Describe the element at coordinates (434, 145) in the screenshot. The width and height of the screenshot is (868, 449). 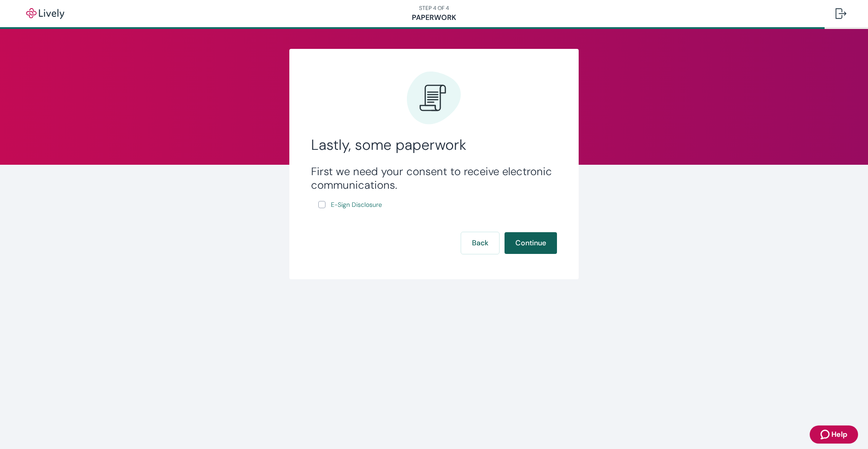
I see `h2: Lastly, some paperwork` at that location.